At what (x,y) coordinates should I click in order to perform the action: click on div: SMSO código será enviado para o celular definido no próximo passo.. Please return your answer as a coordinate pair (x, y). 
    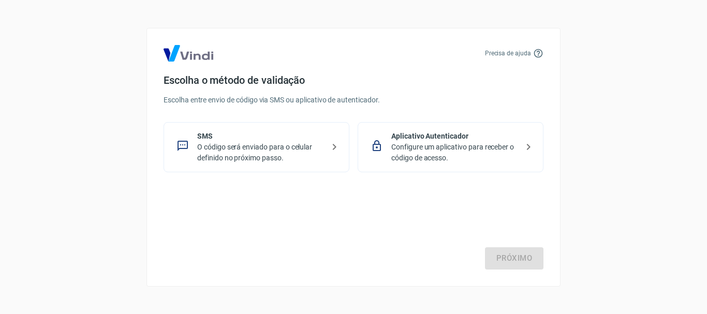
    Looking at the image, I should click on (256, 147).